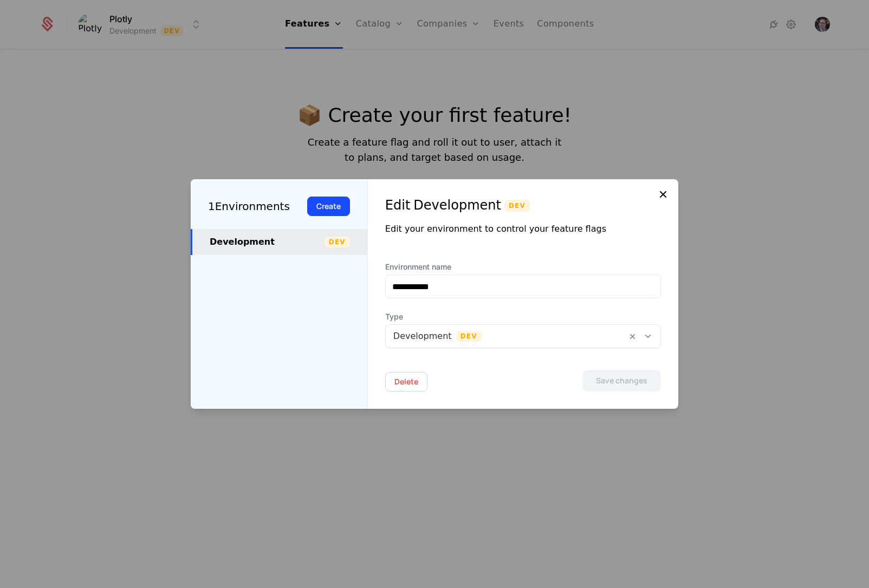  Describe the element at coordinates (406, 382) in the screenshot. I see `button: Delete` at that location.